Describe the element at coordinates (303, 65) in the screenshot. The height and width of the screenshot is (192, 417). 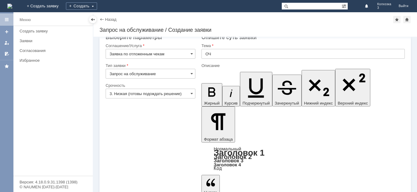
I see `div: Описание` at that location.